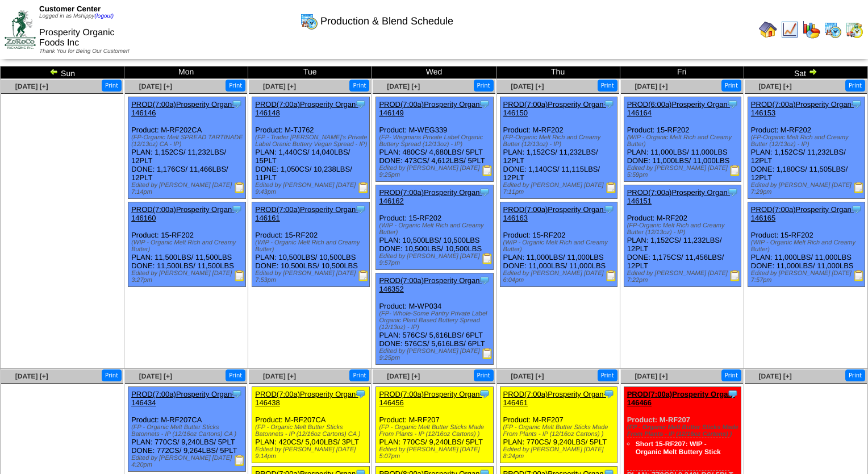  Describe the element at coordinates (430, 197) in the screenshot. I see `a: PROD(7:00a)Prosperity Organ-146162` at that location.